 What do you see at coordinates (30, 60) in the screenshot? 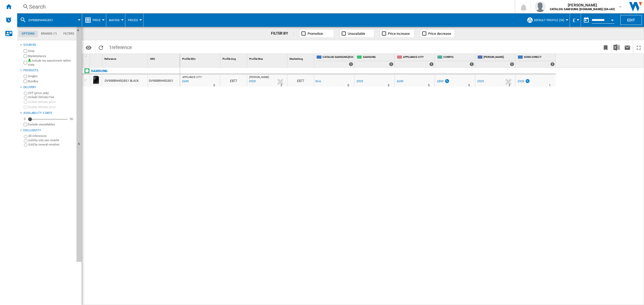
I see `img: mysite-bg-18x18.png` at bounding box center [30, 60].